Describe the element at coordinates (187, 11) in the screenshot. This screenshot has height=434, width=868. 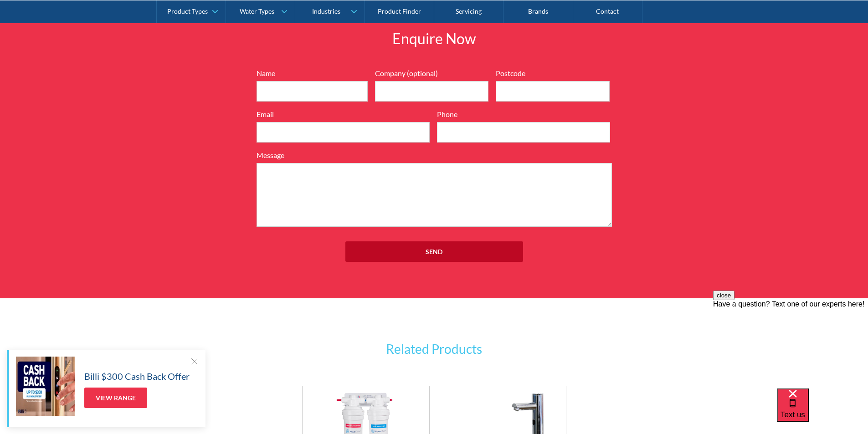
I see `div: Product Types` at that location.